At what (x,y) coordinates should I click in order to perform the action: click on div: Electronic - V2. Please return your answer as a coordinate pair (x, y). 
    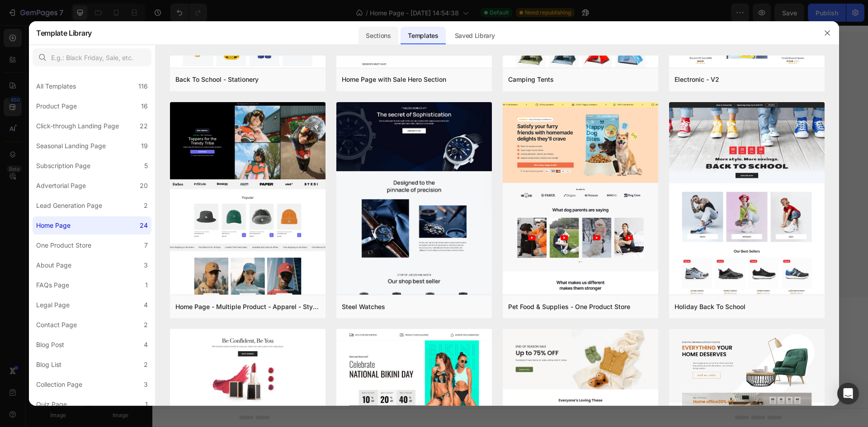
    Looking at the image, I should click on (697, 80).